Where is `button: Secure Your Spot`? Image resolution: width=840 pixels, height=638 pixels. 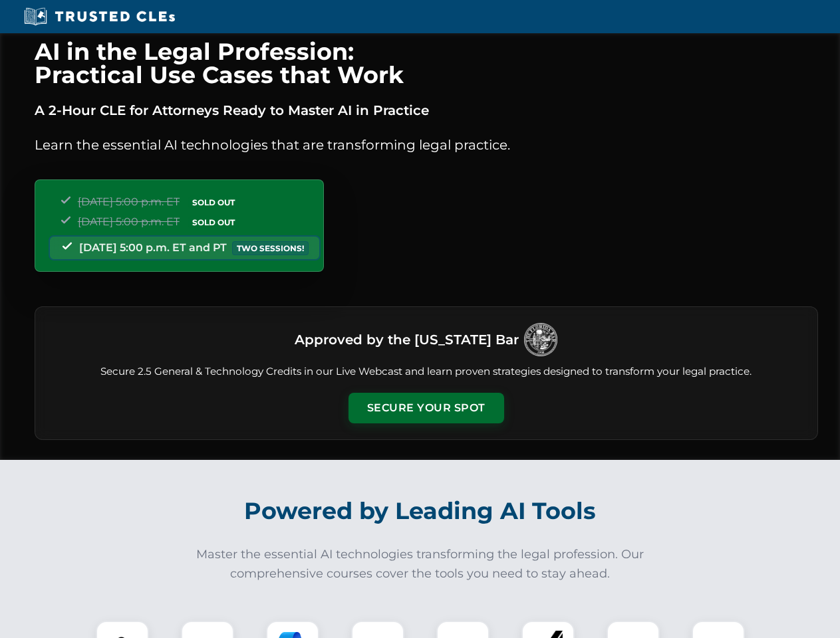
button: Secure Your Spot is located at coordinates (427, 408).